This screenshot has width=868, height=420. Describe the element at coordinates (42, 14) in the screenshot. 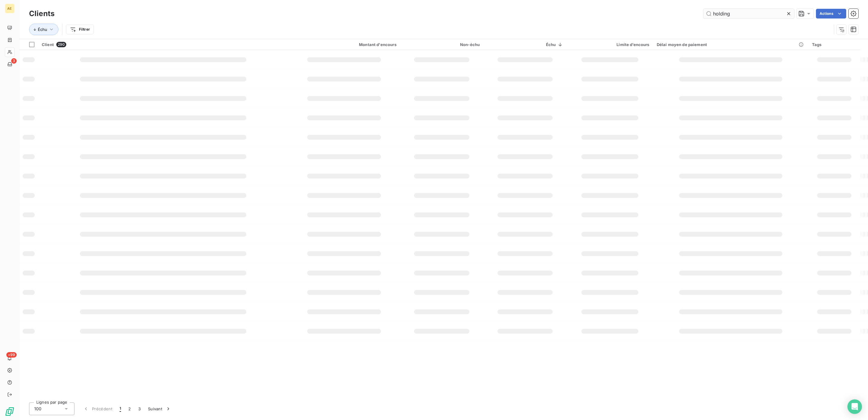

I see `h3: Clients` at that location.